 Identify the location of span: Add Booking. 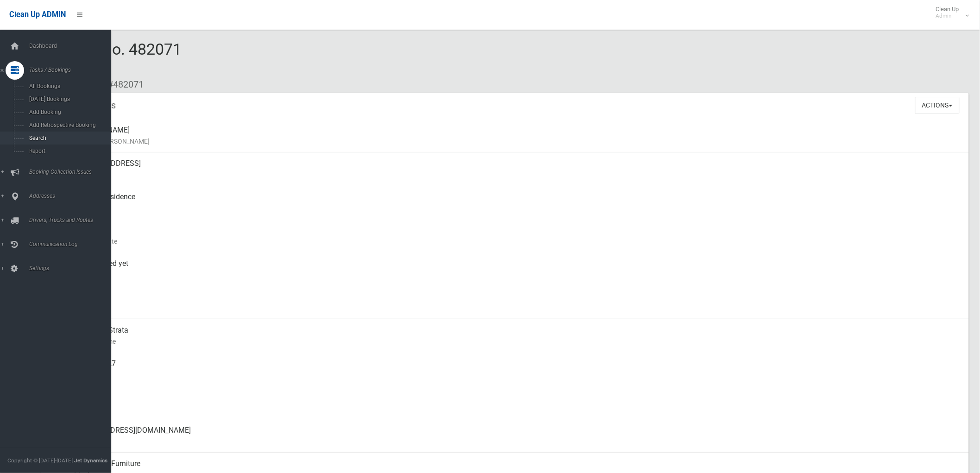
(68, 112).